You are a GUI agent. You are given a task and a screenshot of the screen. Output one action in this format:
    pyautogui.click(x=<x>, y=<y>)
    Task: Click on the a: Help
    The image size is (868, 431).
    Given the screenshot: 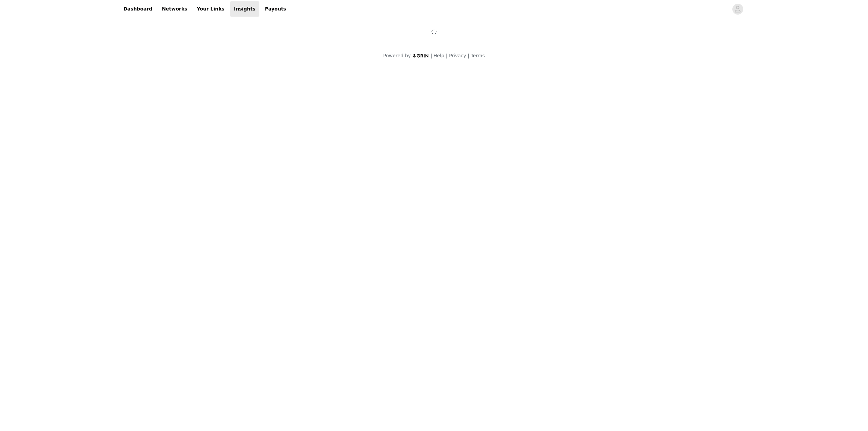 What is the action you would take?
    pyautogui.click(x=439, y=56)
    